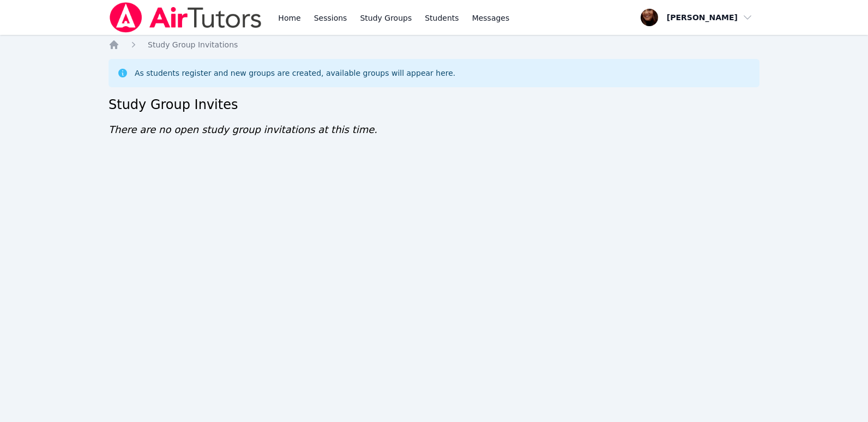 Image resolution: width=868 pixels, height=422 pixels. I want to click on span: Study Group Invitations, so click(192, 45).